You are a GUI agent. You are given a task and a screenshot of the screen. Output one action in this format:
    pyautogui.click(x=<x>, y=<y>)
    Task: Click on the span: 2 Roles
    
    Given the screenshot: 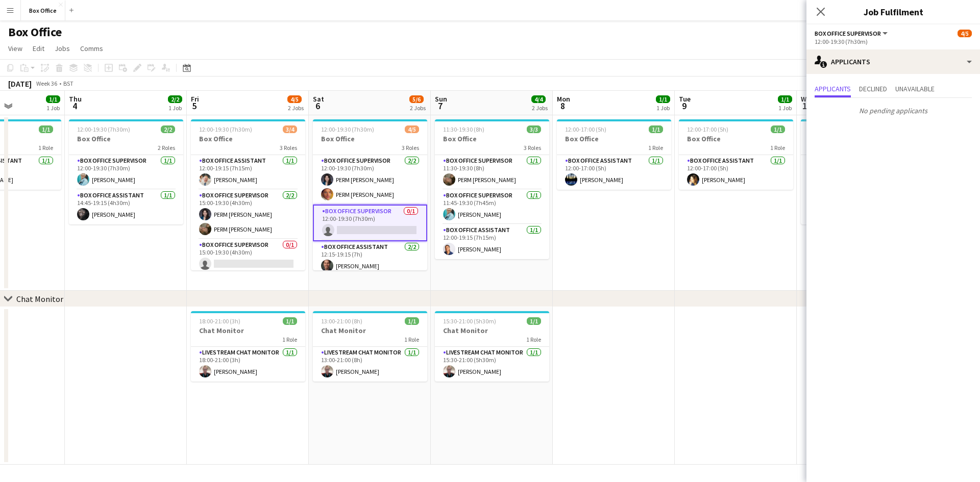 What is the action you would take?
    pyautogui.click(x=166, y=147)
    